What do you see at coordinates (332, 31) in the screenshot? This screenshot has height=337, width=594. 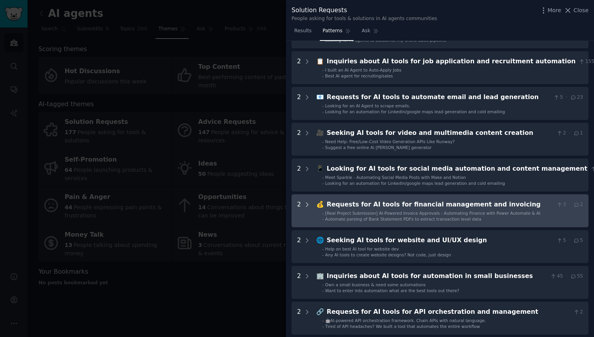 I see `span: Patterns` at bounding box center [332, 31].